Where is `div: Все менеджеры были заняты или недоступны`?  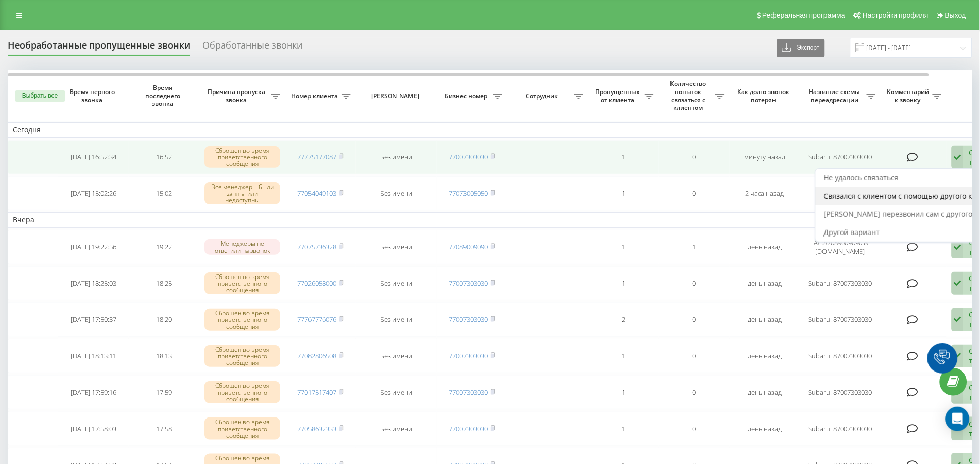
div: Все менеджеры были заняты или недоступны is located at coordinates (243, 194).